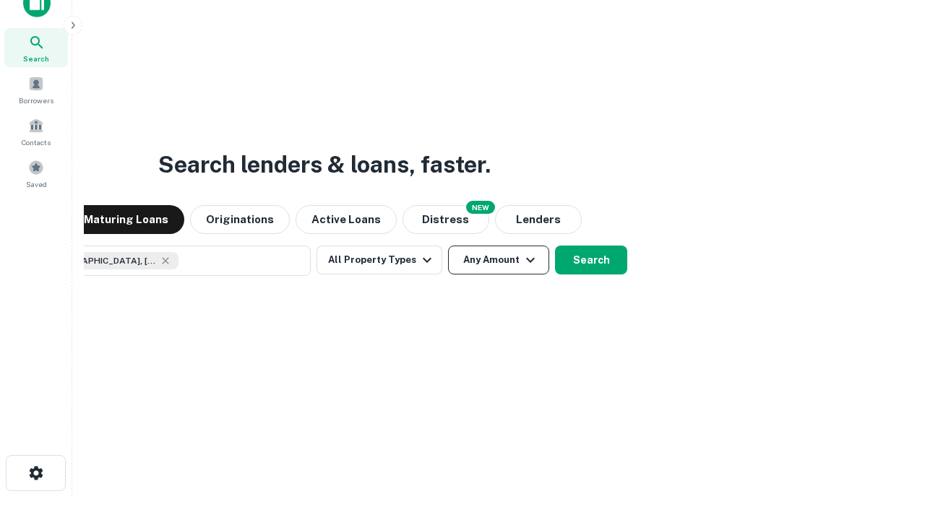  I want to click on button: Search, so click(591, 260).